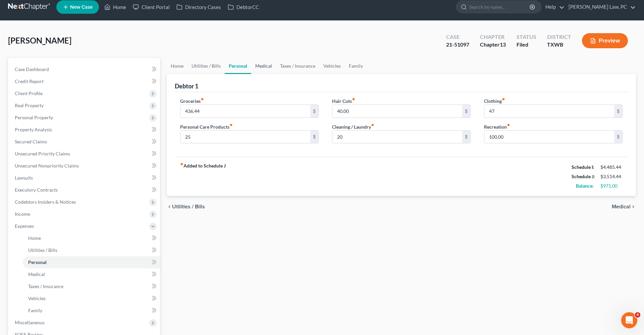 The height and width of the screenshot is (335, 644). What do you see at coordinates (31, 141) in the screenshot?
I see `span: Secured Claims` at bounding box center [31, 141].